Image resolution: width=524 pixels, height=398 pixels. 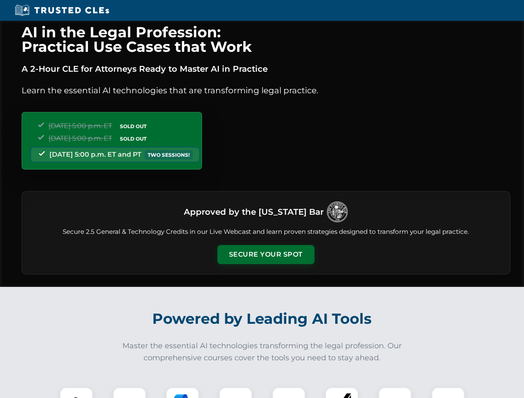 What do you see at coordinates (266, 39) in the screenshot?
I see `h1: AI in the Legal Profession: Practical Use Cases that Work` at bounding box center [266, 39].